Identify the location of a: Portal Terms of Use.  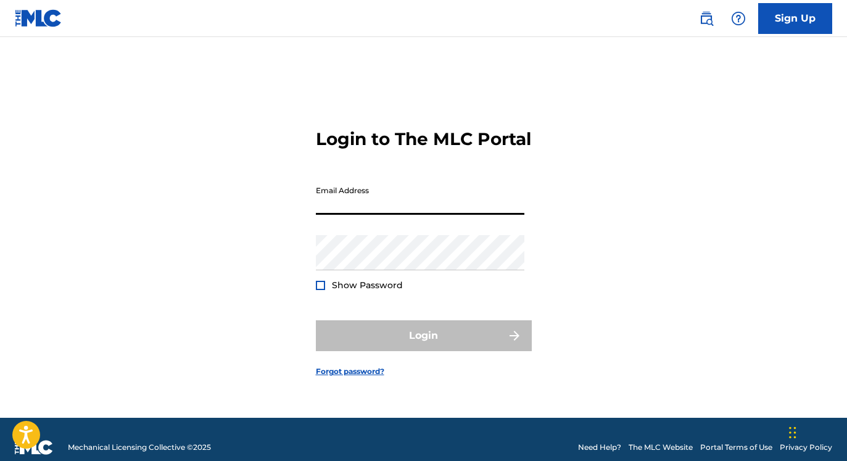
(736, 447).